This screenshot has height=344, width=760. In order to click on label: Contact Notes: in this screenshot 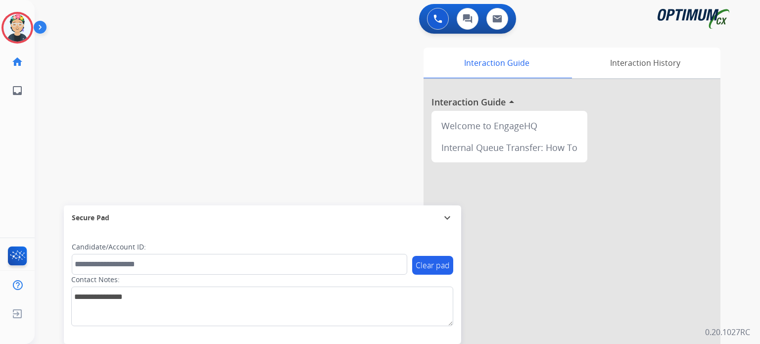, I will do `click(96, 280)`.